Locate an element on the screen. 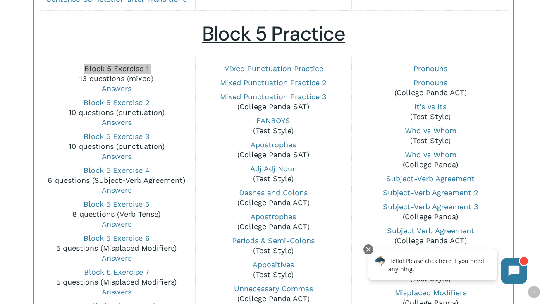  a: Appositives is located at coordinates (273, 264).